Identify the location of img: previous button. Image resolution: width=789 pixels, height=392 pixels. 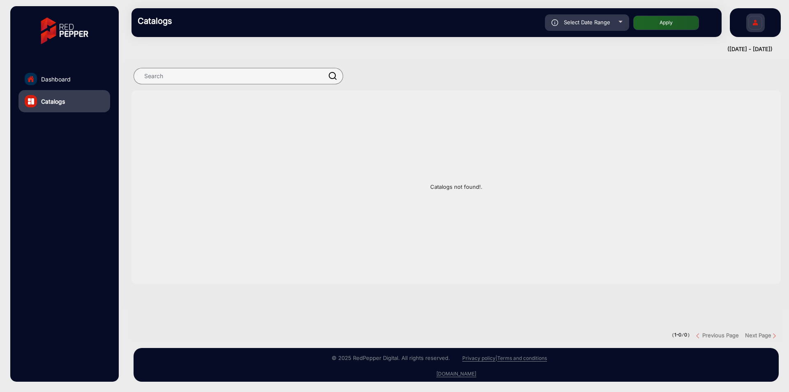
(699, 335).